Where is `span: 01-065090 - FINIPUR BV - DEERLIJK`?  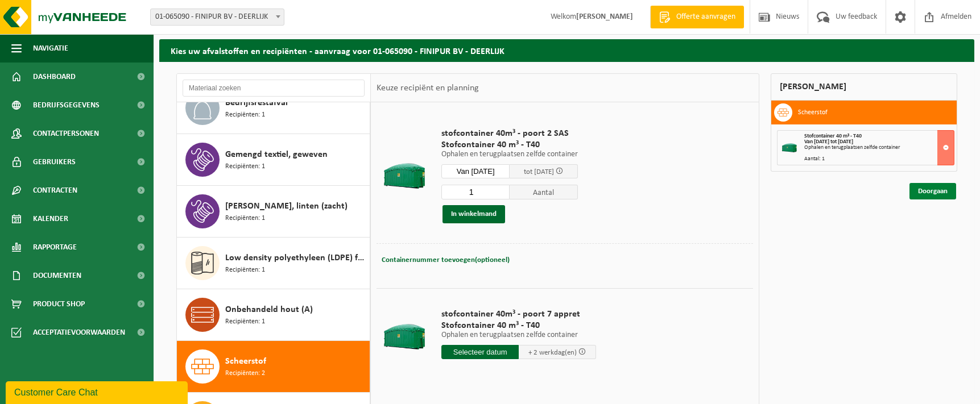 span: 01-065090 - FINIPUR BV - DEERLIJK is located at coordinates (217, 17).